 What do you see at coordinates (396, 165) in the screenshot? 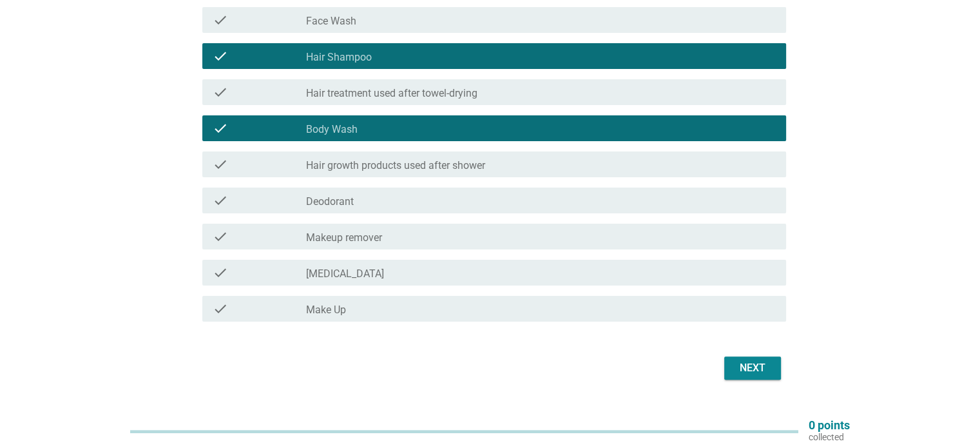
I see `label: Hair growth products used after shower` at bounding box center [396, 165].